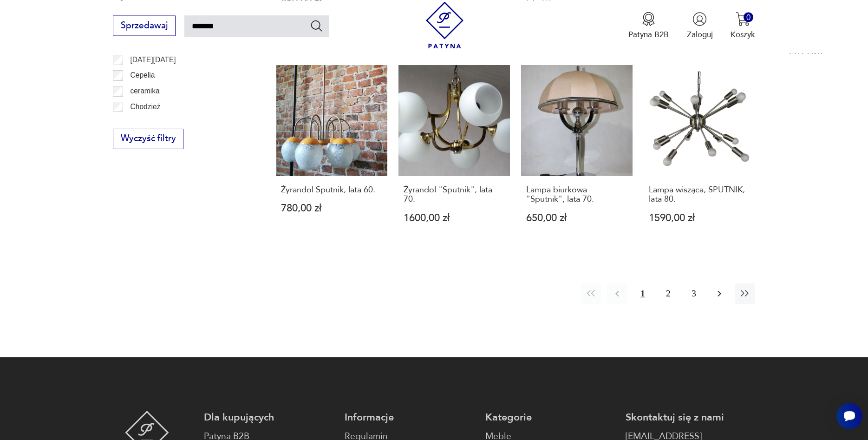  I want to click on img: Ikona medalu, so click(648, 19).